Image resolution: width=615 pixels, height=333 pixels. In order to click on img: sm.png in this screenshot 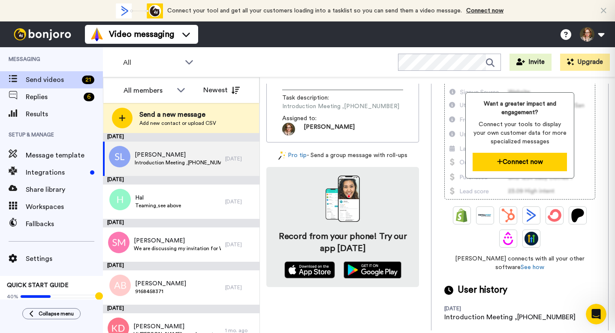, I will do `click(119, 242)`.